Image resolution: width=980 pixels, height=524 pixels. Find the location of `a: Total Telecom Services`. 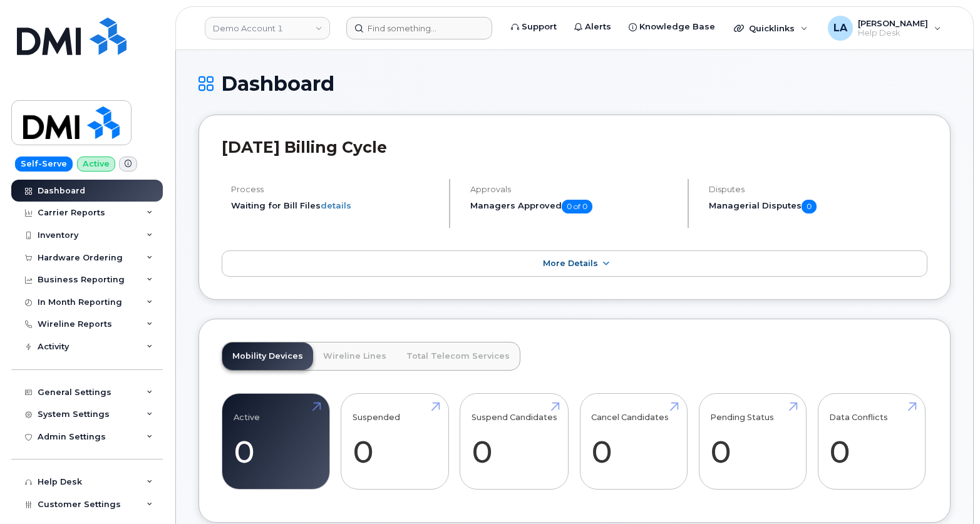

a: Total Telecom Services is located at coordinates (458, 356).